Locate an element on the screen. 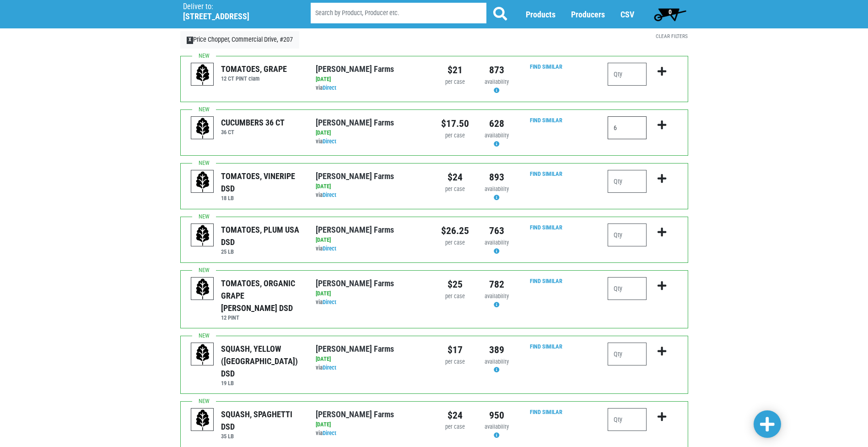  a: Clear Filters is located at coordinates (671, 36).